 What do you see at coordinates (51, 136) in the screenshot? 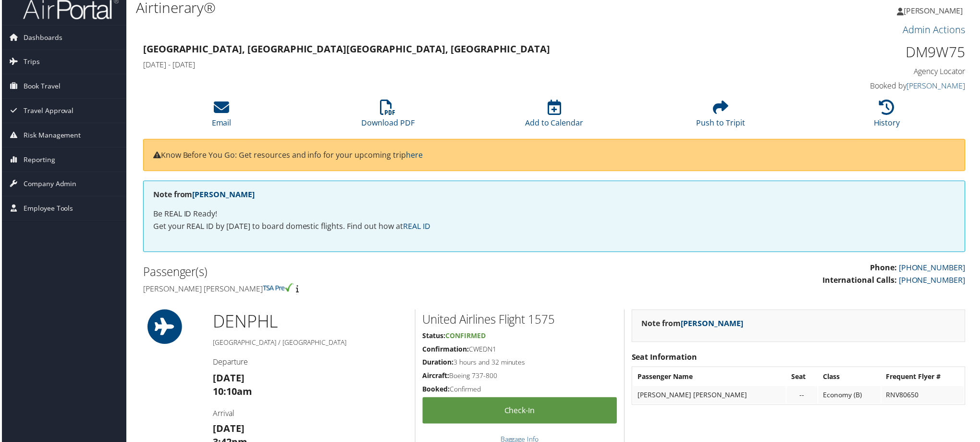
I see `span: Risk Management` at bounding box center [51, 136].